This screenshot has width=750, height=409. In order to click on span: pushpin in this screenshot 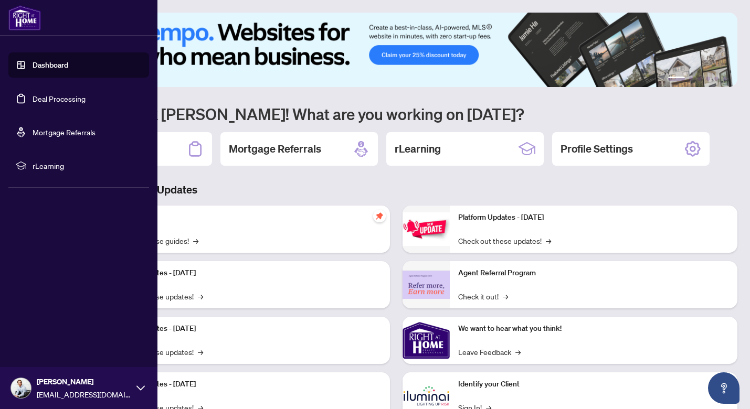, I will do `click(379, 216)`.